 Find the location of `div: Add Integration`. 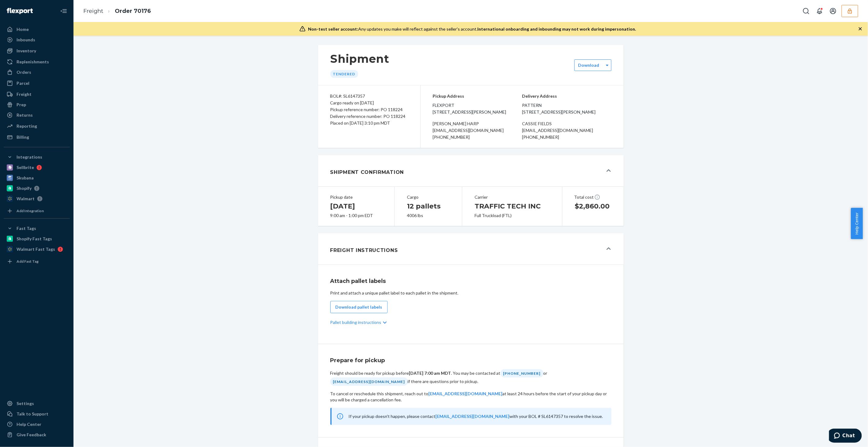

div: Add Integration is located at coordinates (30, 211).